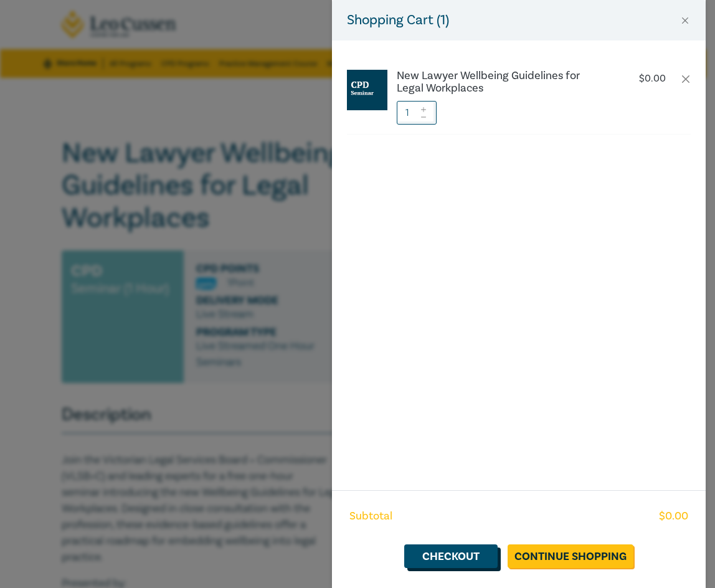 This screenshot has height=588, width=715. Describe the element at coordinates (685, 21) in the screenshot. I see `button: Close` at that location.